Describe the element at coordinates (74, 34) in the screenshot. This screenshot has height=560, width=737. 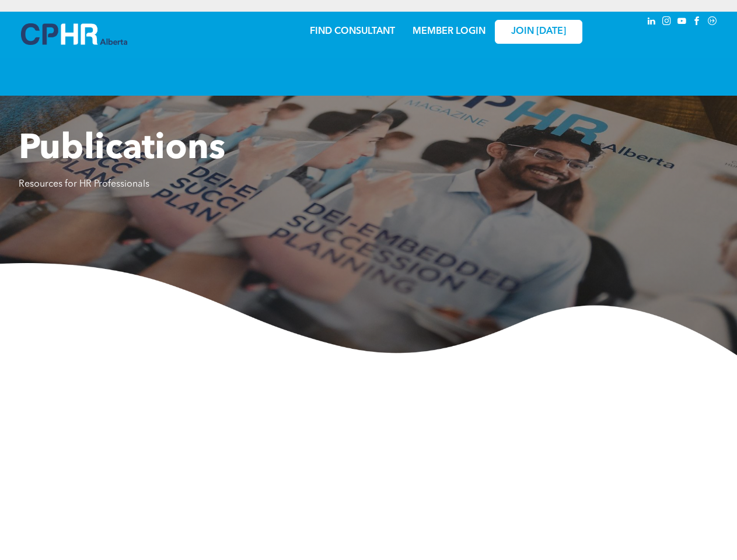
I see `img: A blue and white logo for cp alberta` at that location.